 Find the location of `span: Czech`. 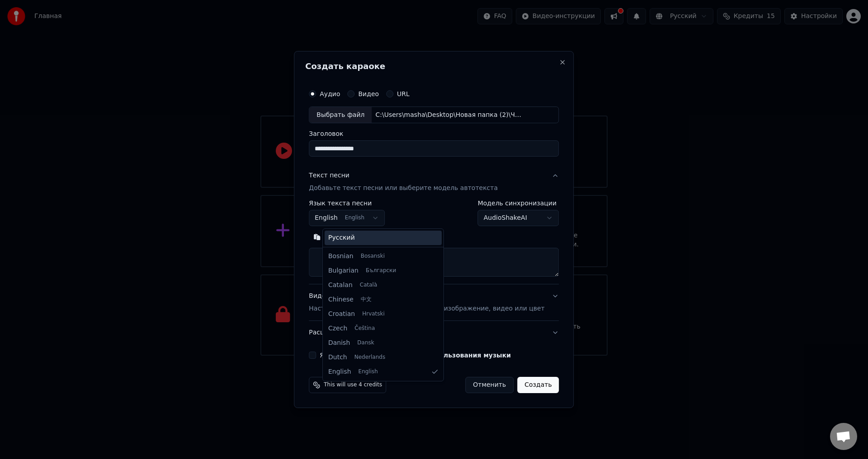

span: Czech is located at coordinates (338, 329).